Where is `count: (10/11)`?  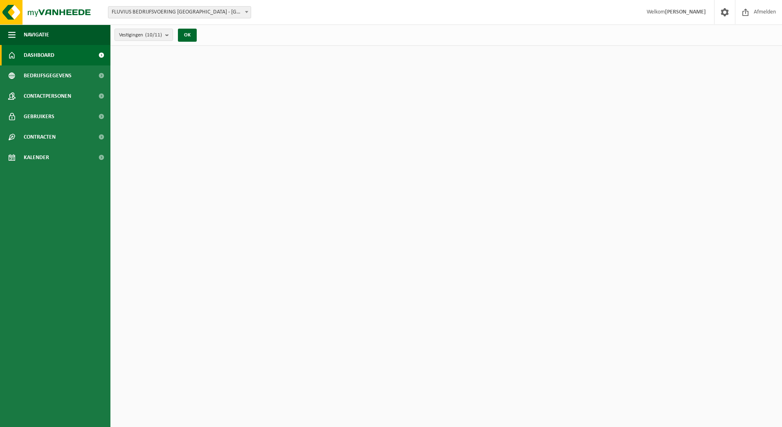
count: (10/11) is located at coordinates (153, 35).